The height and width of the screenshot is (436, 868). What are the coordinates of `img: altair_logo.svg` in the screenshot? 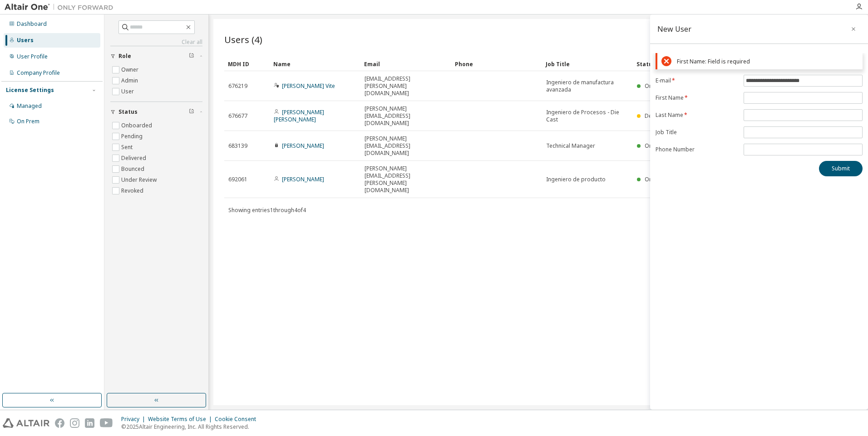 It's located at (26, 424).